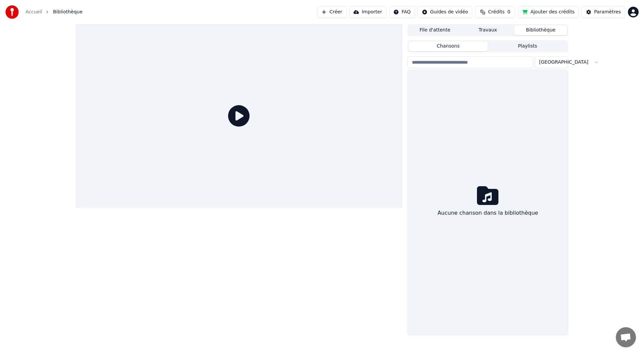 Image resolution: width=644 pixels, height=354 pixels. Describe the element at coordinates (496, 12) in the screenshot. I see `span: Crédits` at that location.